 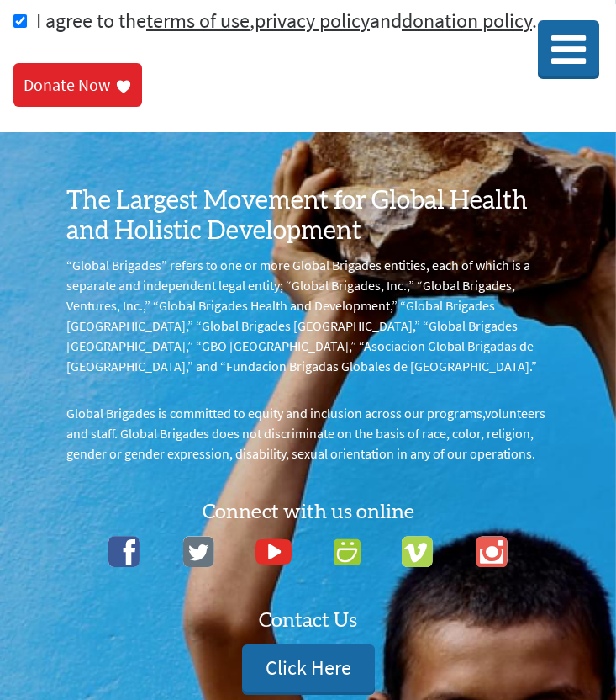 I want to click on p: Global Brigades is committed to equity and inclusion across our programs,volunteers and staff. Gl..., so click(x=308, y=433).